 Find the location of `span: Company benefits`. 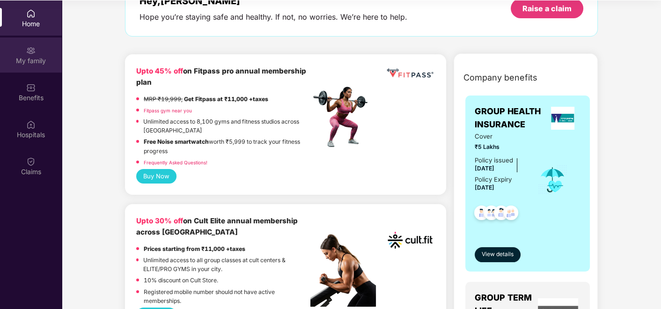

span: Company benefits is located at coordinates (501, 78).